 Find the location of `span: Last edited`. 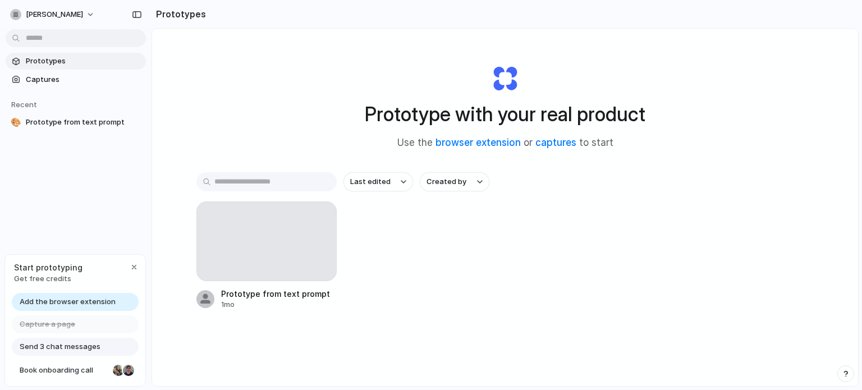

span: Last edited is located at coordinates (371, 182).